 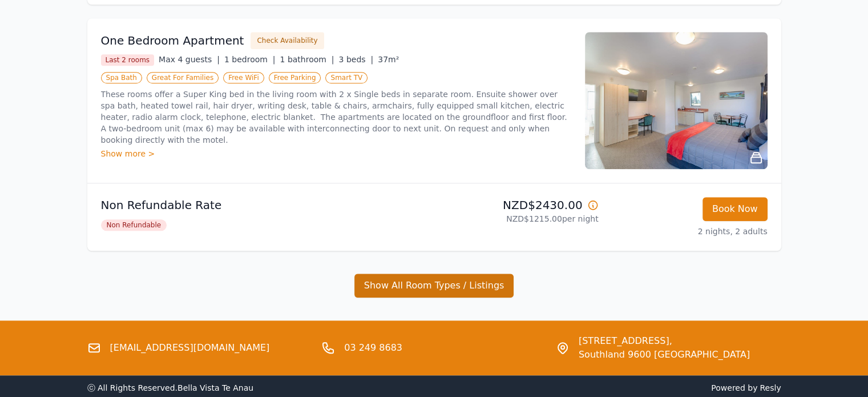 What do you see at coordinates (356, 59) in the screenshot?
I see `span: 3 beds |` at bounding box center [356, 59].